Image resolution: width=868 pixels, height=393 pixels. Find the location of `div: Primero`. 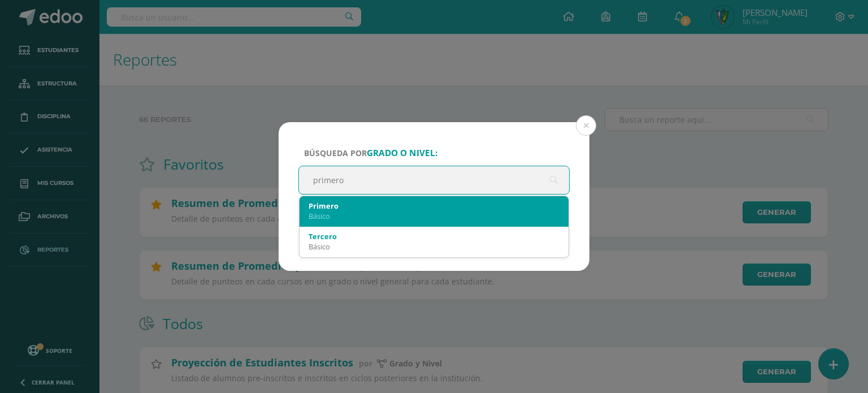

div: Primero is located at coordinates (434, 206).